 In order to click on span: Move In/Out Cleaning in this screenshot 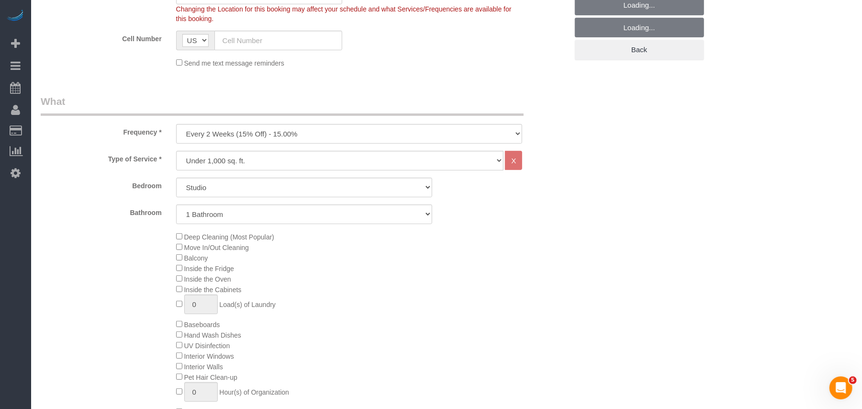, I will do `click(216, 248)`.